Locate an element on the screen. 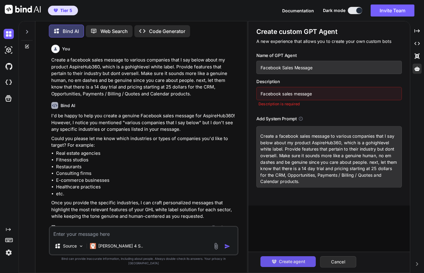 The image size is (424, 273). h1: Create custom GPT Agent is located at coordinates (329, 32).